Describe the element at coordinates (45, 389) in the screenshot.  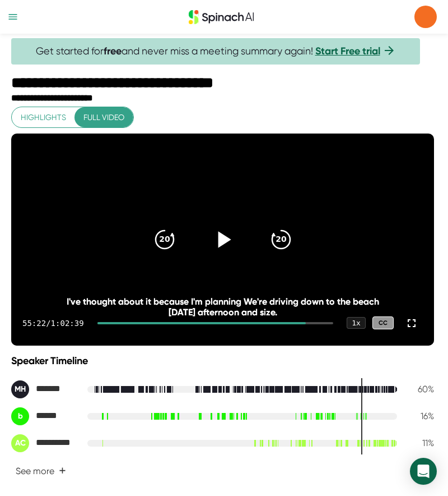
I see `div: MK Hilb` at that location.